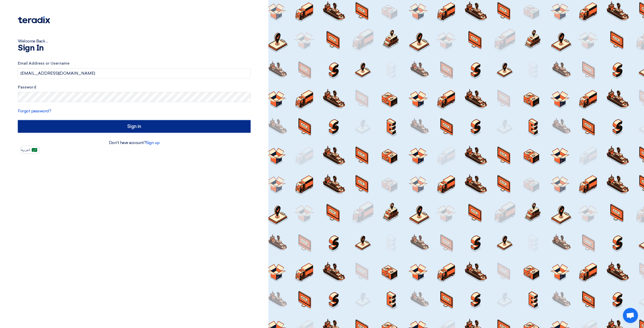 The height and width of the screenshot is (328, 644). I want to click on input: Enter your business email or username, so click(134, 73).